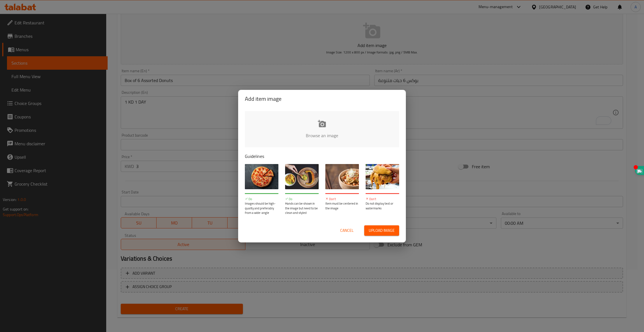 This screenshot has height=332, width=644. What do you see at coordinates (382, 230) in the screenshot?
I see `button: Upload image` at bounding box center [382, 230].